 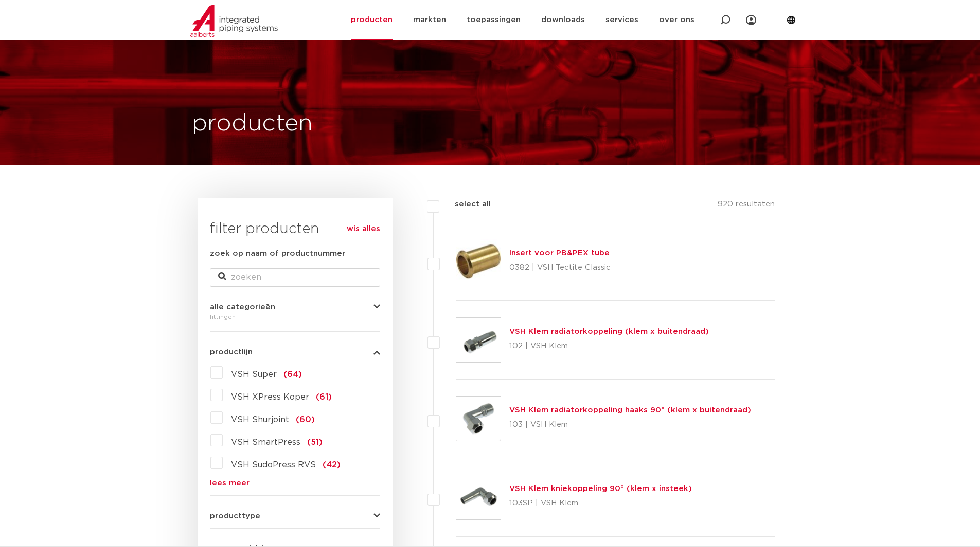 I want to click on span: VSH XPress Koper, so click(x=270, y=397).